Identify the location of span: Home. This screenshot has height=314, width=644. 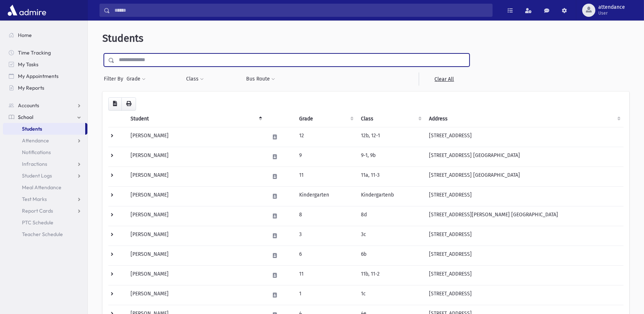
(25, 35).